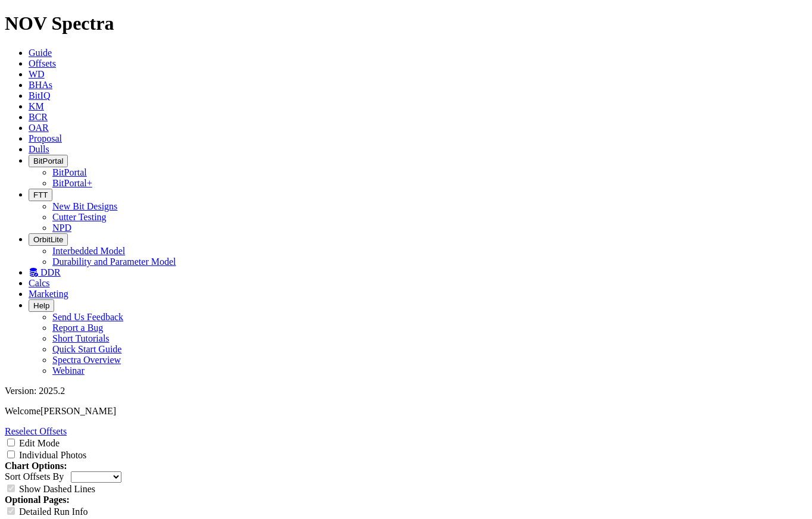 The width and height of the screenshot is (812, 519). What do you see at coordinates (57, 489) in the screenshot?
I see `label: Show Dashed Lines` at bounding box center [57, 489].